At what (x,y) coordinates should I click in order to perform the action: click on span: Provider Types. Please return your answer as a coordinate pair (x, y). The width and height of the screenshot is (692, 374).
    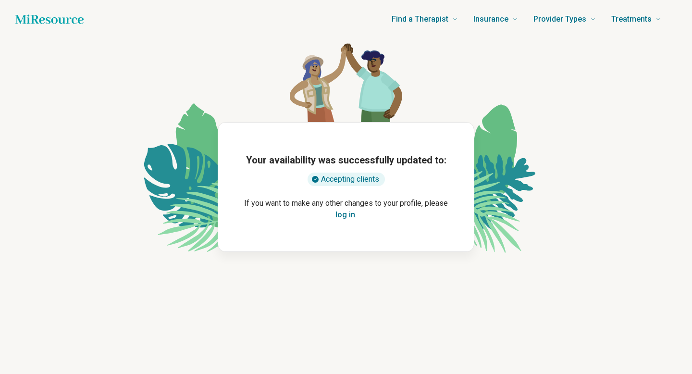
    Looking at the image, I should click on (560, 19).